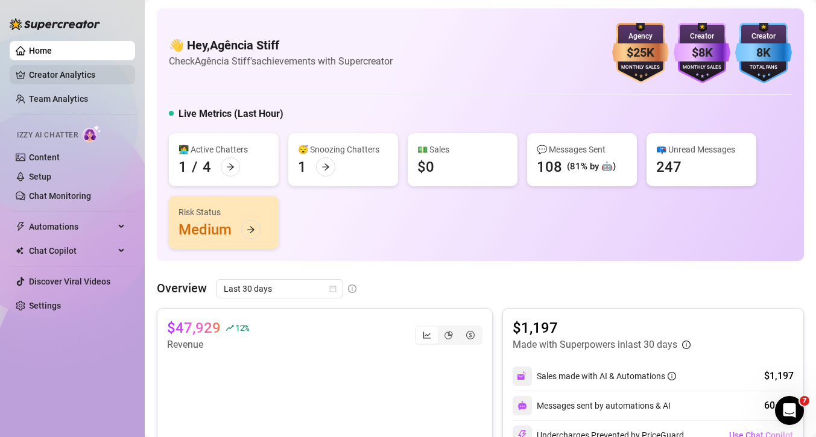  I want to click on div: 📪 Unread Messages, so click(701, 150).